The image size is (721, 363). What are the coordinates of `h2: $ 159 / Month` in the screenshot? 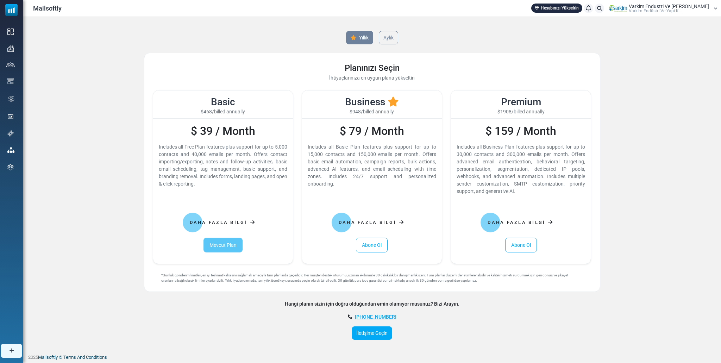 It's located at (520, 131).